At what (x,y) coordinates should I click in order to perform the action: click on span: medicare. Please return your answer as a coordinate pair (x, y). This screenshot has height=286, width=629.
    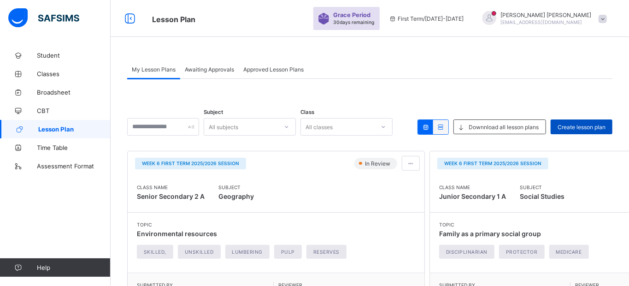
    Looking at the image, I should click on (569, 252).